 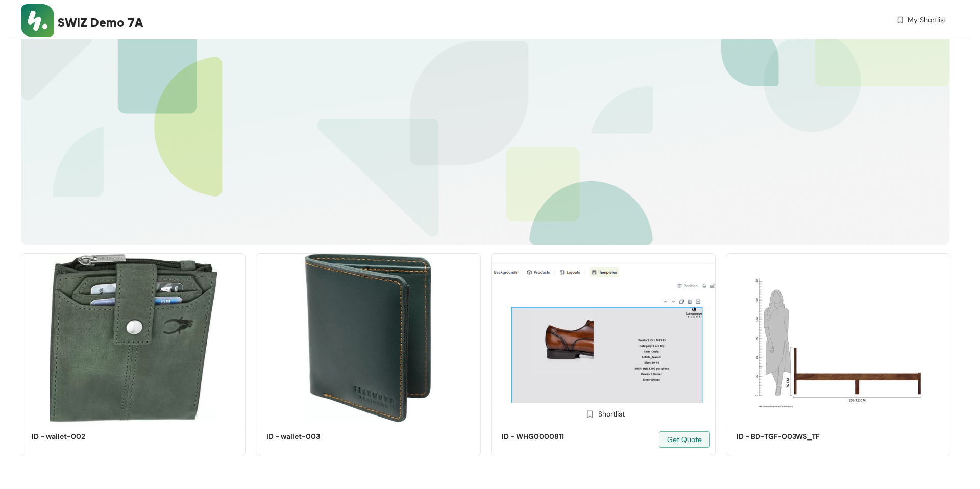 I want to click on button: Get Quote, so click(x=684, y=439).